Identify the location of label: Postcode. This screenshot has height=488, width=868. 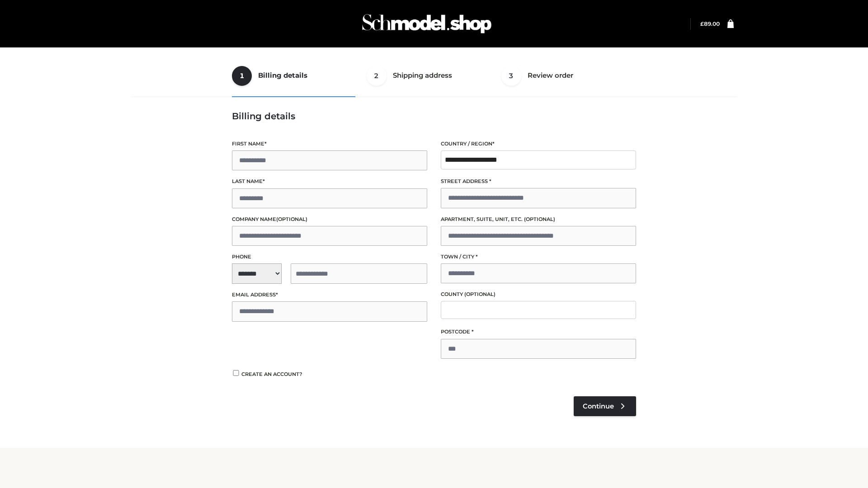
(538, 331).